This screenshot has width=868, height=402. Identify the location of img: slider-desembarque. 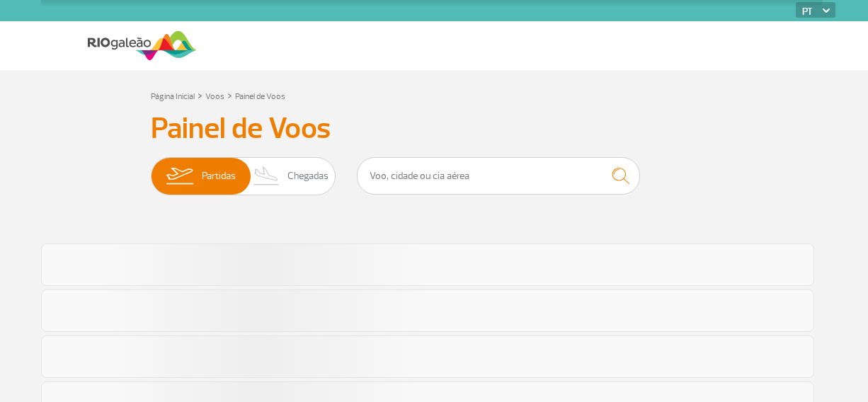
(267, 176).